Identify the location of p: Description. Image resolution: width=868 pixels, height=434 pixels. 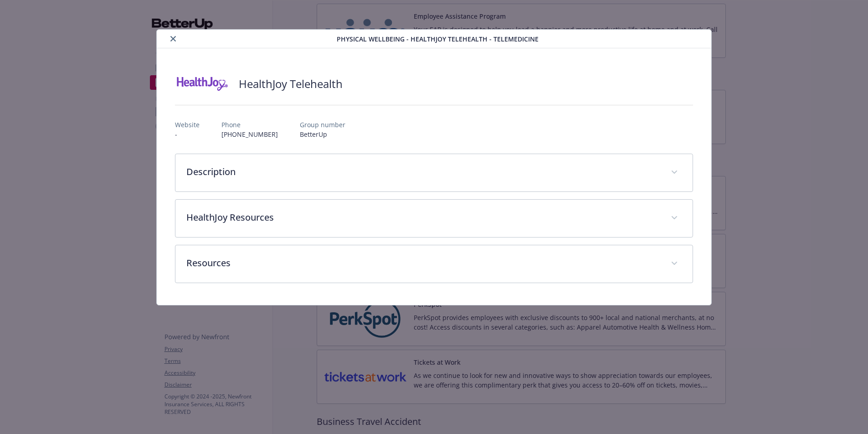
(423, 172).